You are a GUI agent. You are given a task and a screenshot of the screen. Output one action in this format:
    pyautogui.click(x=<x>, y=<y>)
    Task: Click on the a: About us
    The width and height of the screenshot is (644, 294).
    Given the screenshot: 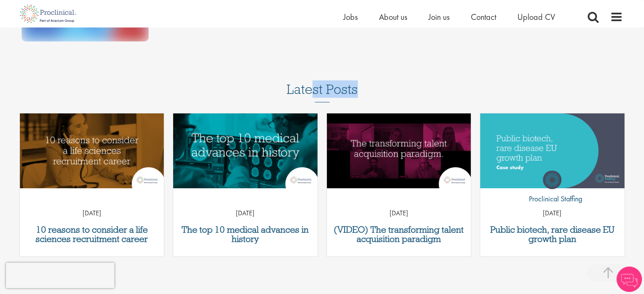 What is the action you would take?
    pyautogui.click(x=393, y=17)
    